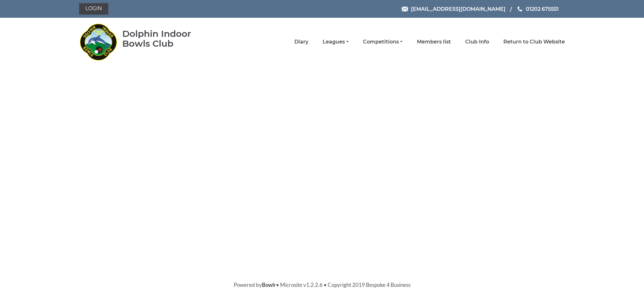 The width and height of the screenshot is (644, 291). What do you see at coordinates (167, 39) in the screenshot?
I see `div: Dolphin Indoor Bowls Club` at bounding box center [167, 39].